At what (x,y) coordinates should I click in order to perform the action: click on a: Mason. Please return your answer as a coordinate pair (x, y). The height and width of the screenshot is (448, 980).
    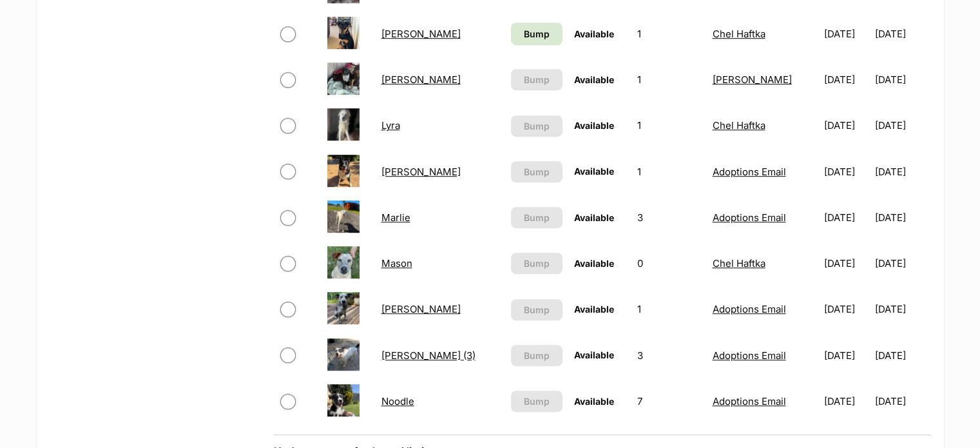
    Looking at the image, I should click on (396, 263).